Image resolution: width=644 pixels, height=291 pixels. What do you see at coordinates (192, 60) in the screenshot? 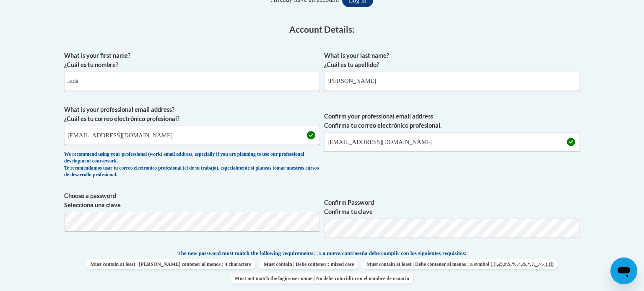
I see `label: What is your first name? ¿Cuál es tu nombre?` at bounding box center [192, 60].